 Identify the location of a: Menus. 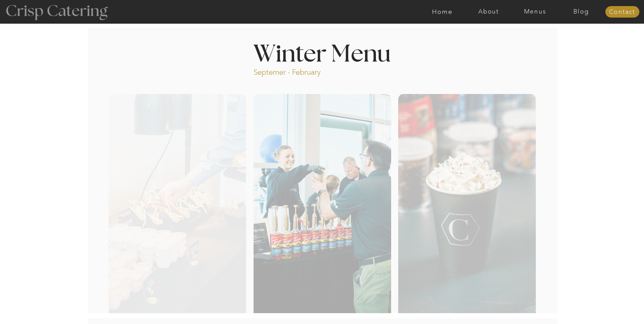
(535, 12).